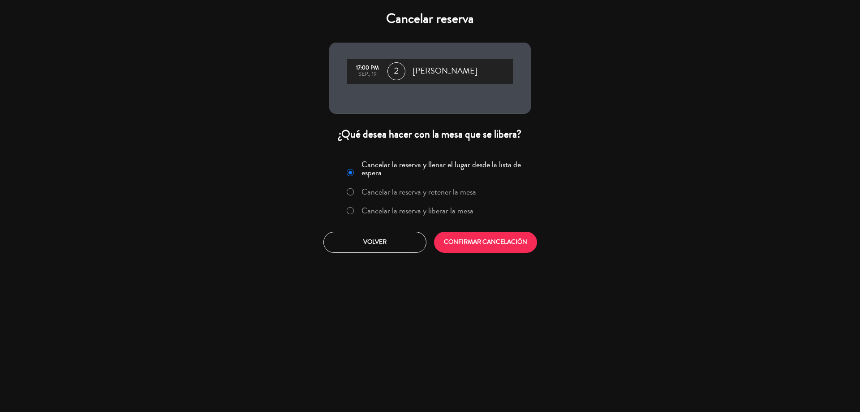  What do you see at coordinates (375, 242) in the screenshot?
I see `button: Volver` at bounding box center [375, 242].